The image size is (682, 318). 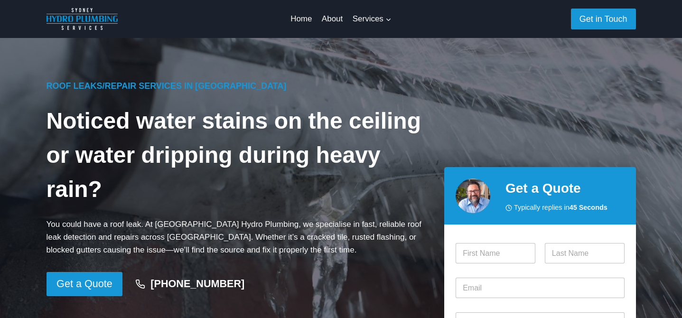 I want to click on a: About, so click(x=332, y=19).